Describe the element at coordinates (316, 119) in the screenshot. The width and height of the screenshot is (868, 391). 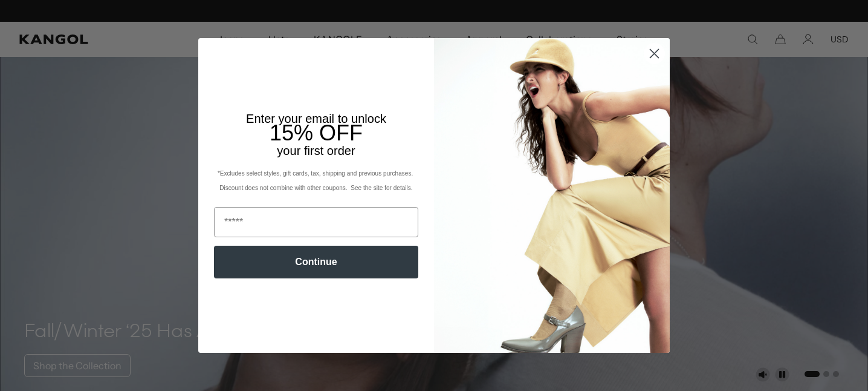
I see `span: Enter your email to unlock` at that location.